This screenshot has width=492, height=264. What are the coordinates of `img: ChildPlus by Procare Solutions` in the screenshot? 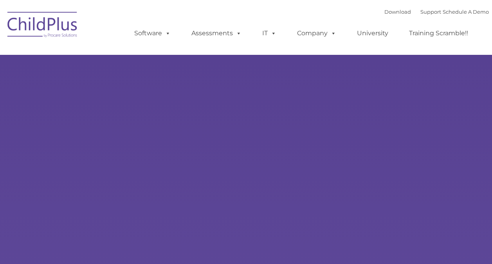 It's located at (43, 26).